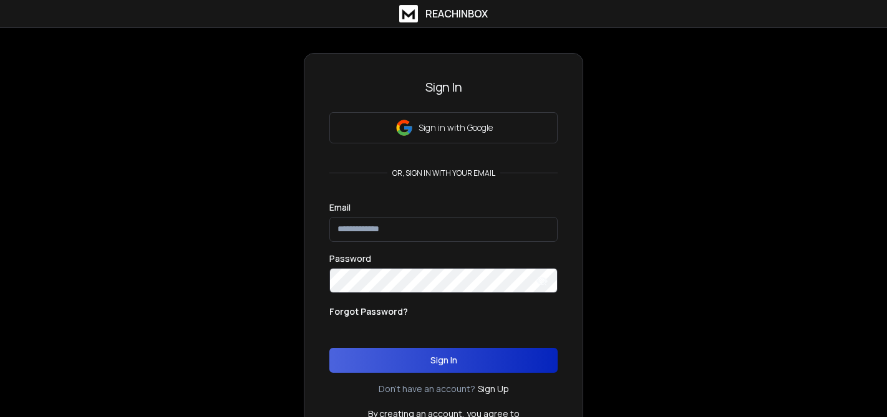 Image resolution: width=887 pixels, height=417 pixels. Describe the element at coordinates (444, 128) in the screenshot. I see `button: Sign in with Google` at that location.